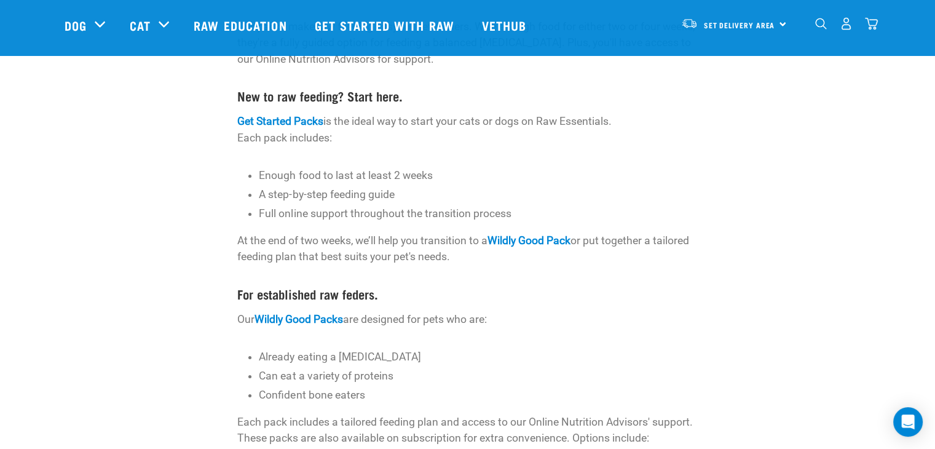 This screenshot has height=449, width=935. What do you see at coordinates (467, 95) in the screenshot?
I see `h4: New to raw feeding? Start here.` at bounding box center [467, 95].